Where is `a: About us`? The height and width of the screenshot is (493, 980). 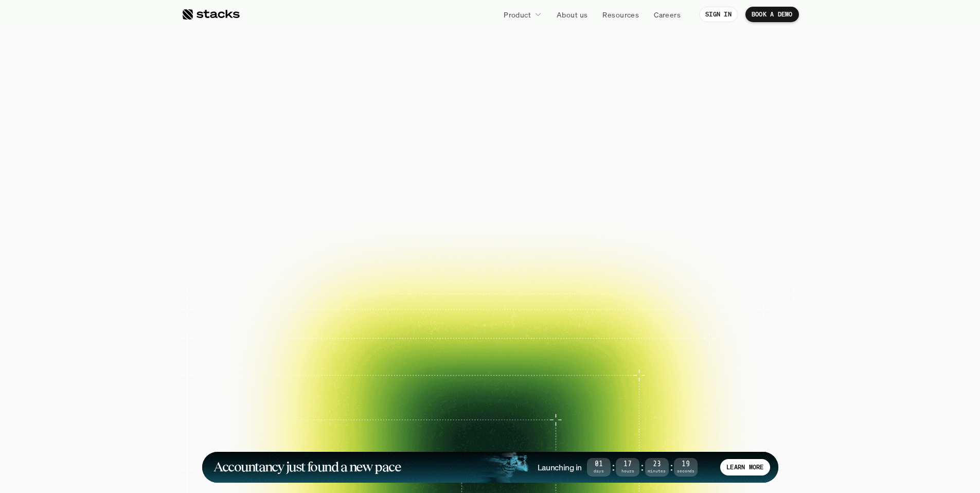
a: About us is located at coordinates (572, 14).